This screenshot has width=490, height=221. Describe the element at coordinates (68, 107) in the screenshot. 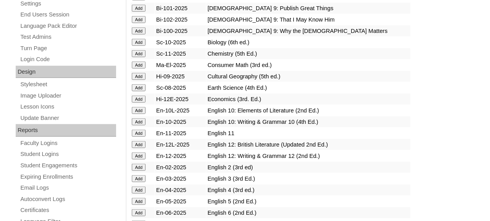

I see `a: Lesson Icons` at that location.